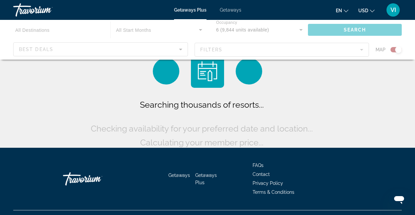 This screenshot has height=215, width=415. I want to click on span: Terms & Conditions, so click(274, 192).